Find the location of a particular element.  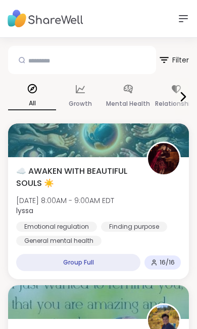

span: 16 / 16 is located at coordinates (167, 263).